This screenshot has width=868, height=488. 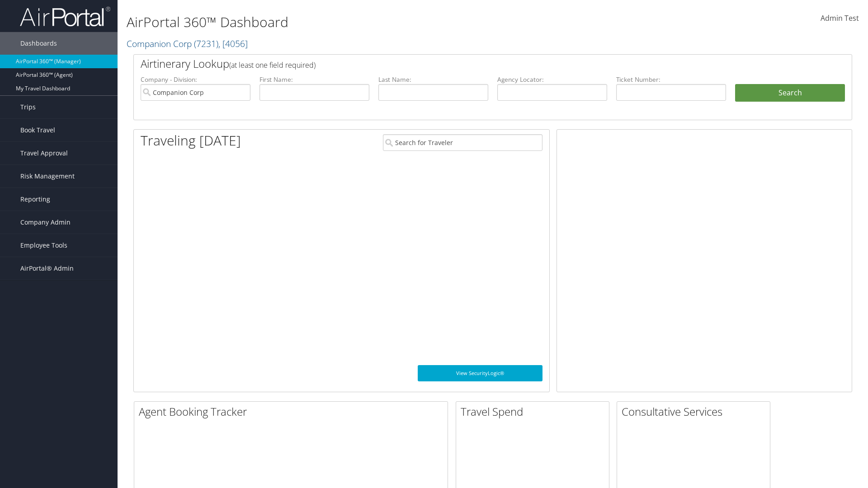 I want to click on span: , [ 4056 ], so click(x=233, y=43).